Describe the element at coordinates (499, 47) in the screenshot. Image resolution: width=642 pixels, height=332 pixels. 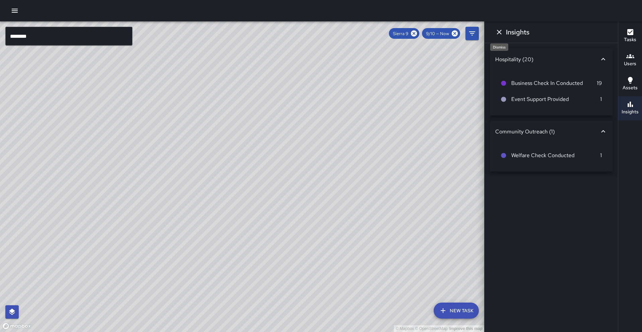
I see `div: Dismiss` at that location.